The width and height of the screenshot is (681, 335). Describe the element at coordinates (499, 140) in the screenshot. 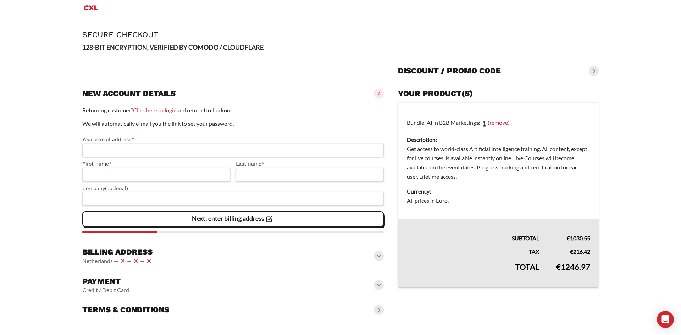

I see `dt: Description:` at that location.